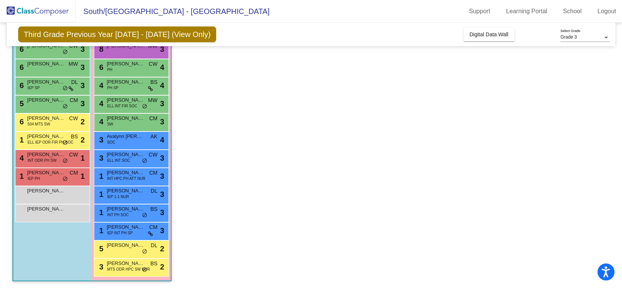  I want to click on span: ELL INT FIR SOC, so click(122, 106).